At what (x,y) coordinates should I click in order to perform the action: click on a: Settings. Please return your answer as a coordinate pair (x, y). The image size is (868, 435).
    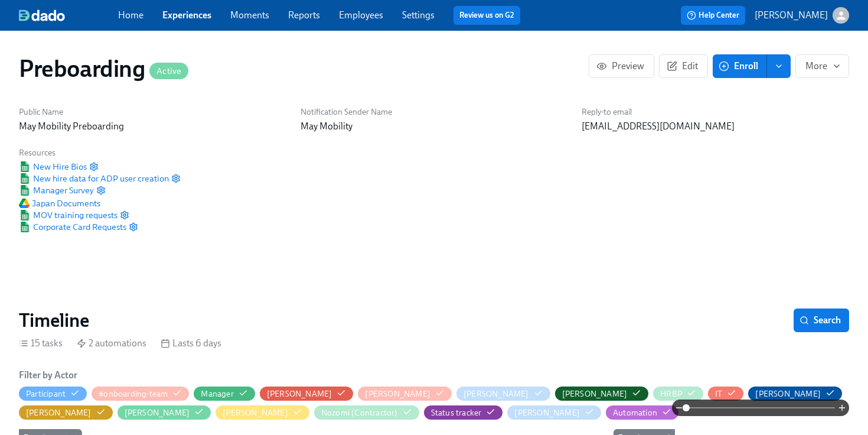
    Looking at the image, I should click on (418, 15).